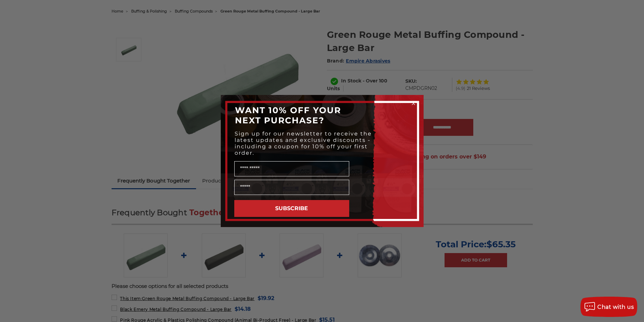 This screenshot has width=644, height=322. Describe the element at coordinates (303, 143) in the screenshot. I see `span: Sign up for our newsletter to receive the latest updates and exclusive discounts - including a co...` at that location.